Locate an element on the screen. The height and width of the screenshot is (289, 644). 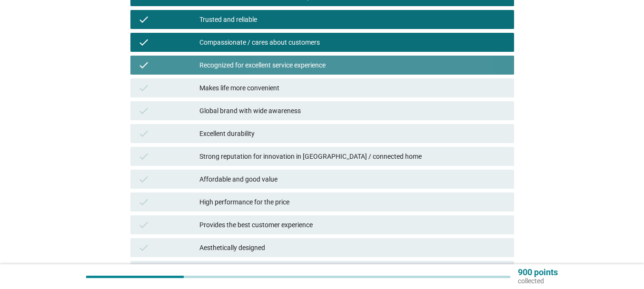
p: 900 points is located at coordinates (538, 273).